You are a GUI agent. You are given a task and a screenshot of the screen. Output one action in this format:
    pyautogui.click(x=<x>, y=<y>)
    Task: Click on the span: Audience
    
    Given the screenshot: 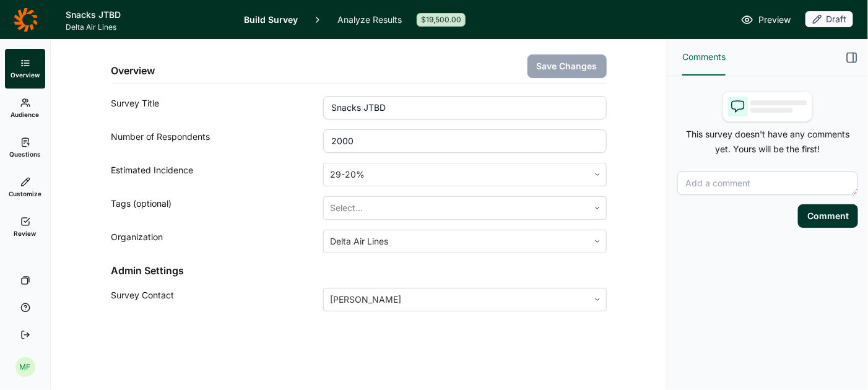 What is the action you would take?
    pyautogui.click(x=25, y=115)
    